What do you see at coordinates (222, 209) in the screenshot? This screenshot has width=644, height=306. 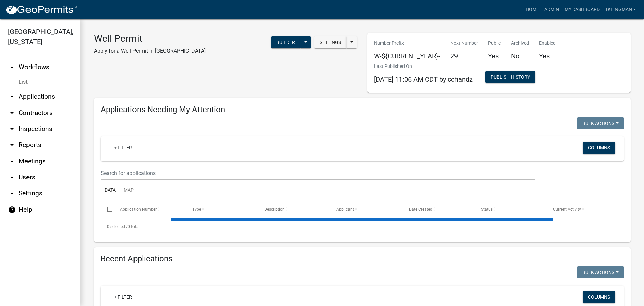 I see `datatable-header-cell: Type` at bounding box center [222, 209].